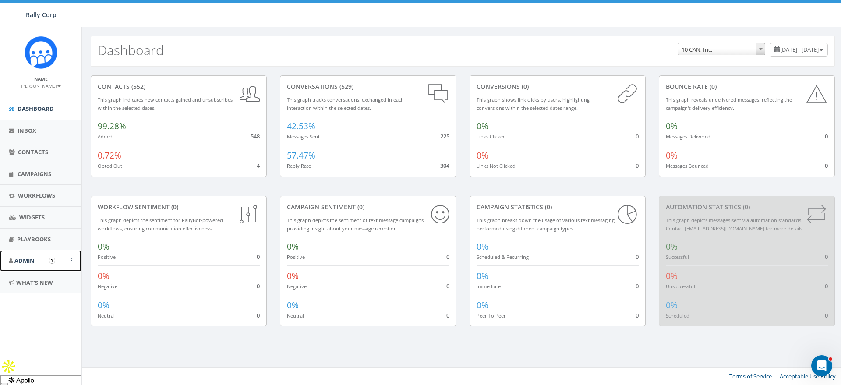 The image size is (841, 385). What do you see at coordinates (356, 224) in the screenshot?
I see `small: This graph depicts the sentiment of text message campaigns, providing insight about your message ...` at bounding box center [356, 224].